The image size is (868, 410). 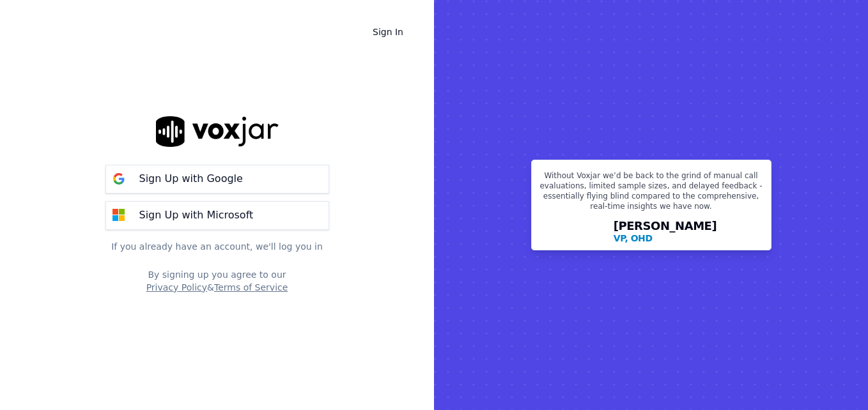 I want to click on div: By signing up you agree to our &, so click(x=217, y=281).